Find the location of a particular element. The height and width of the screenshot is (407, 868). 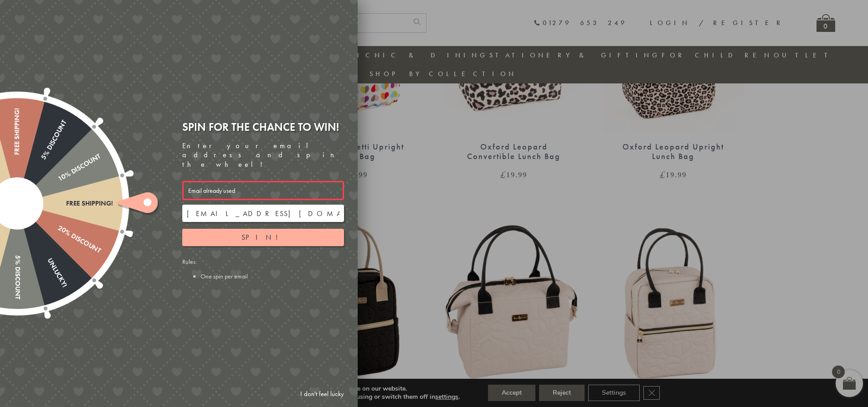

button: Spin! is located at coordinates (263, 238).